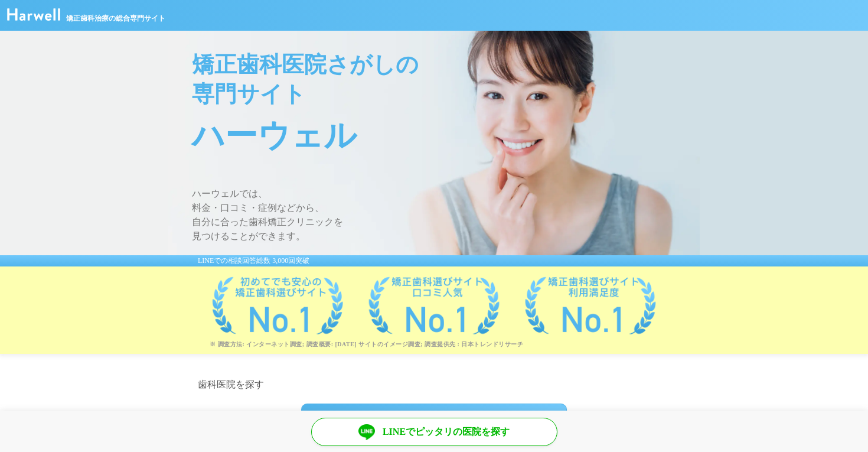 The height and width of the screenshot is (452, 868). I want to click on img: ハーウェル, so click(34, 14).